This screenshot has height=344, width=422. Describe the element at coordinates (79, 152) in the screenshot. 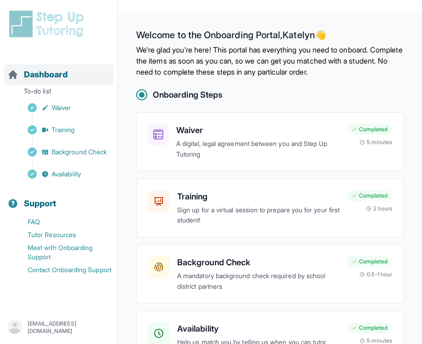

I see `span: Background Check` at that location.